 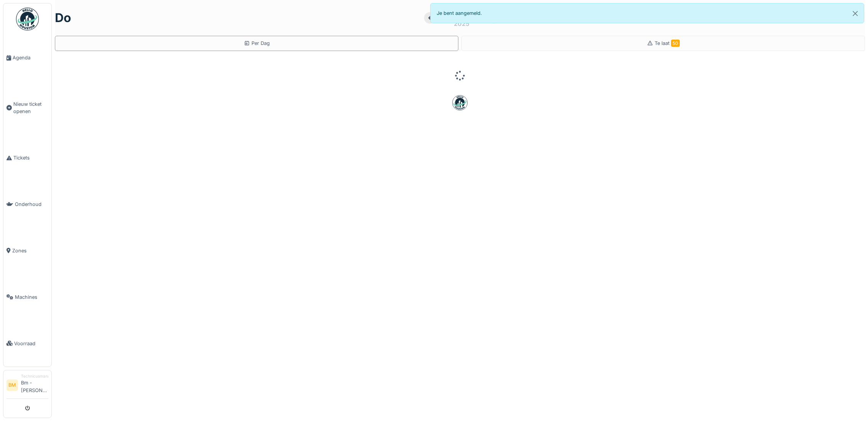 I want to click on a: Voorraad, so click(x=27, y=344).